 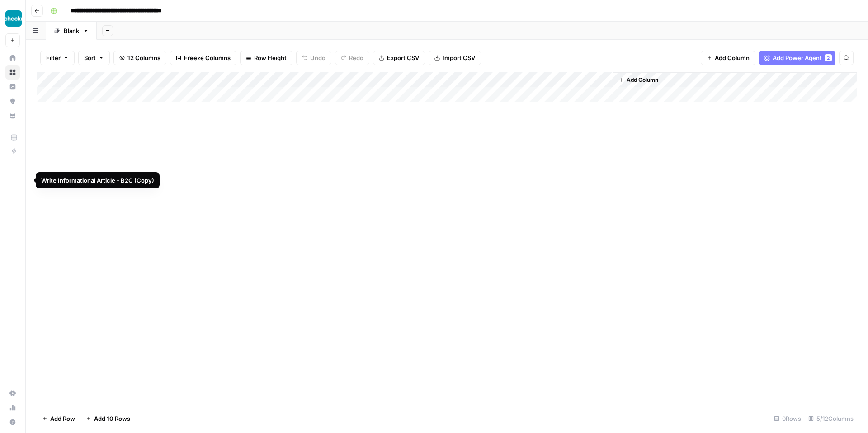 I want to click on span: 12 Columns, so click(x=144, y=58).